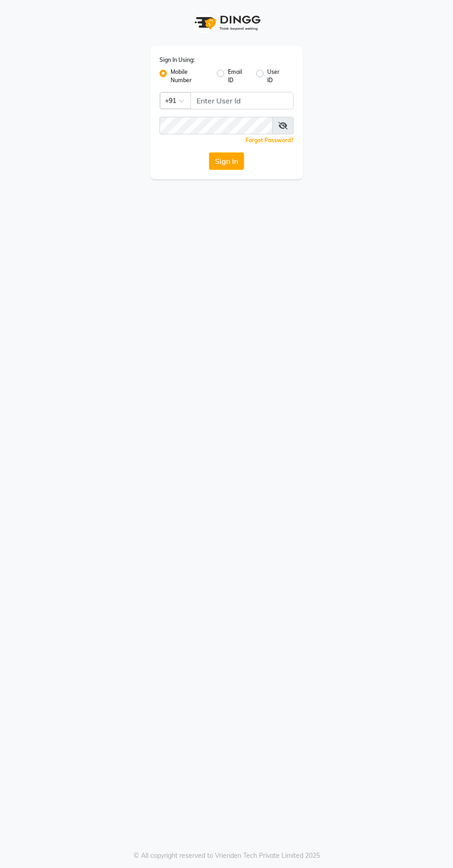 The image size is (453, 868). I want to click on a: Forgot Password?, so click(270, 140).